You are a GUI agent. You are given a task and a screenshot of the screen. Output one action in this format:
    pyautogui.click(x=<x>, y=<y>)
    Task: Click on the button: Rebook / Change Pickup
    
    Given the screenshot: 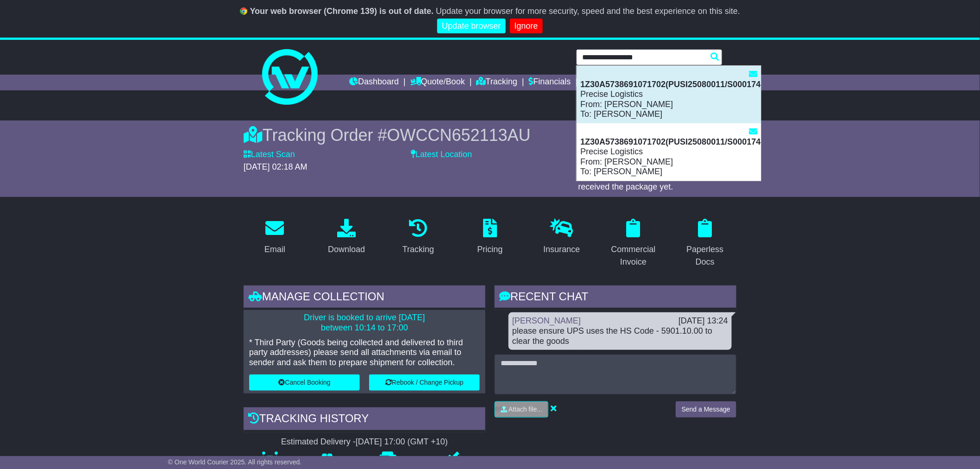 What is the action you would take?
    pyautogui.click(x=424, y=382)
    